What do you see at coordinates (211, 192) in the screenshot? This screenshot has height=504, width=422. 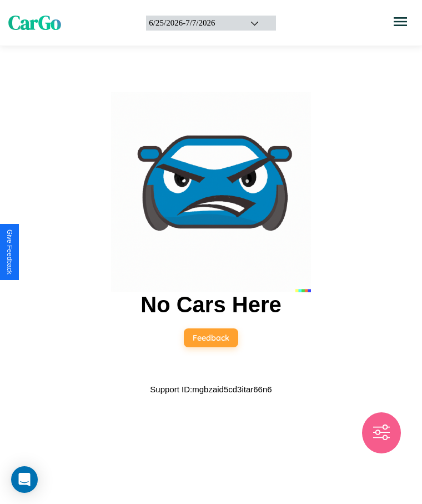 I see `img: car` at bounding box center [211, 192].